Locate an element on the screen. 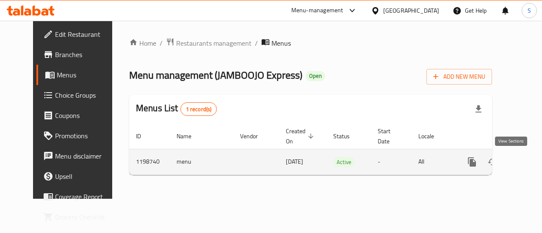  a: Menus is located at coordinates (80, 75).